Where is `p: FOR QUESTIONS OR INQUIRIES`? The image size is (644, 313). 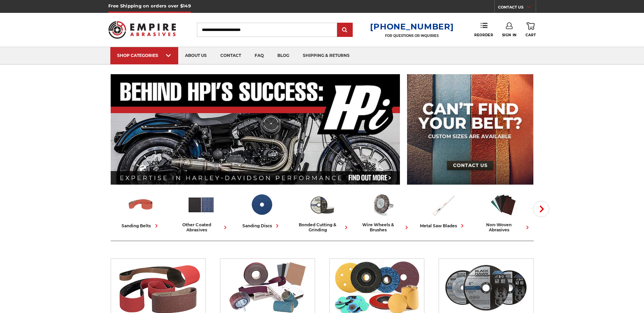 p: FOR QUESTIONS OR INQUIRIES is located at coordinates (412, 35).